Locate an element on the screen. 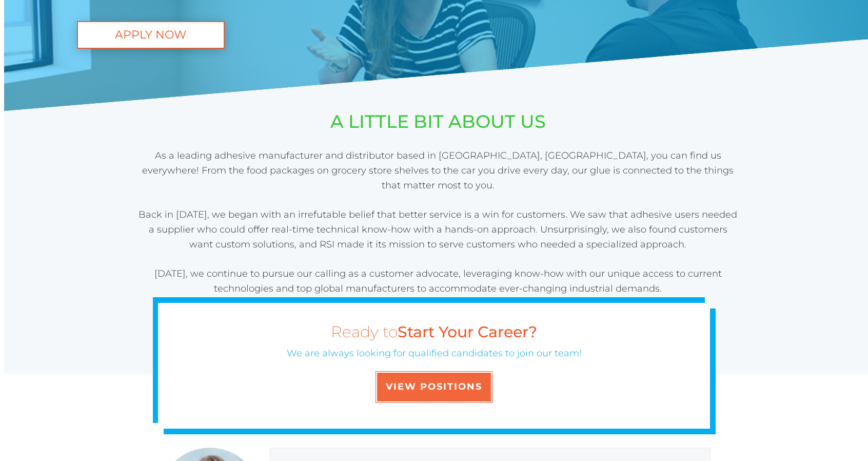 Image resolution: width=868 pixels, height=461 pixels. strong: Start Your Career? is located at coordinates (468, 332).